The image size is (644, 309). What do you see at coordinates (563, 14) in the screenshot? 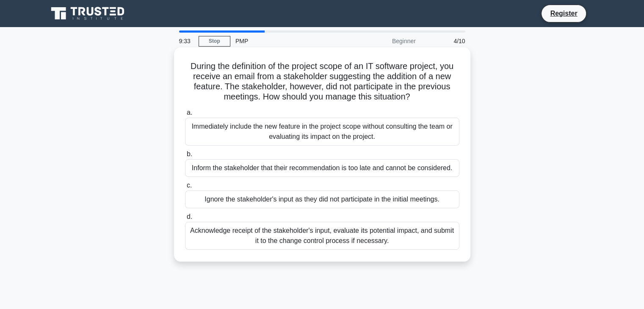
I see `a: Register` at bounding box center [563, 14].